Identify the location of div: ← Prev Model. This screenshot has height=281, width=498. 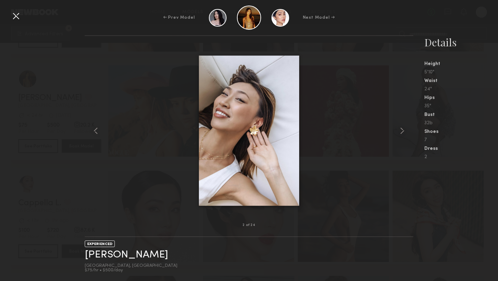
(179, 18).